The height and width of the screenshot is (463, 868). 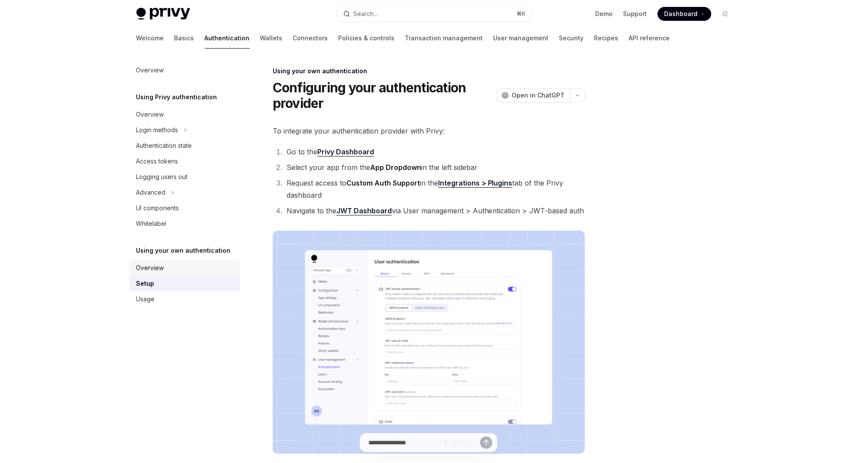 What do you see at coordinates (145, 299) in the screenshot?
I see `div: Usage` at bounding box center [145, 299].